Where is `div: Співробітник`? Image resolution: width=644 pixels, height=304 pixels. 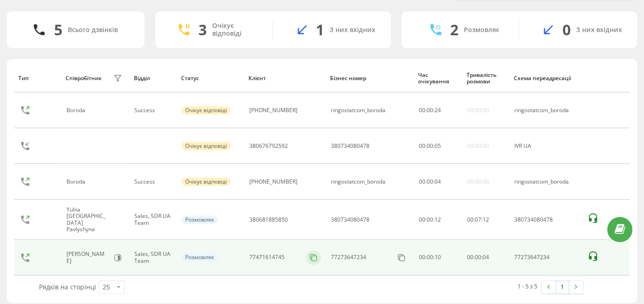 div: Співробітник is located at coordinates (84, 78).